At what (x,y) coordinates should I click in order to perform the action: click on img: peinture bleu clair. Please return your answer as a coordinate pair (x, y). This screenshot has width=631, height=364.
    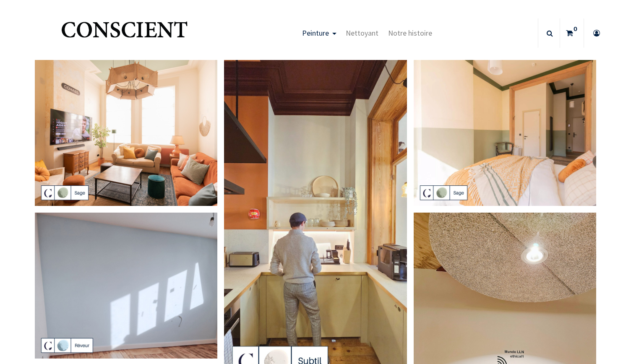
    Looking at the image, I should click on (126, 286).